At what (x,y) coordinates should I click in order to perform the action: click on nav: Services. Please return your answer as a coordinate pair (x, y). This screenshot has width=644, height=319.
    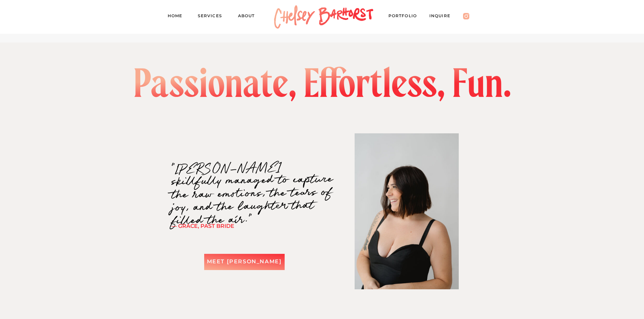
    Looking at the image, I should click on (213, 17).